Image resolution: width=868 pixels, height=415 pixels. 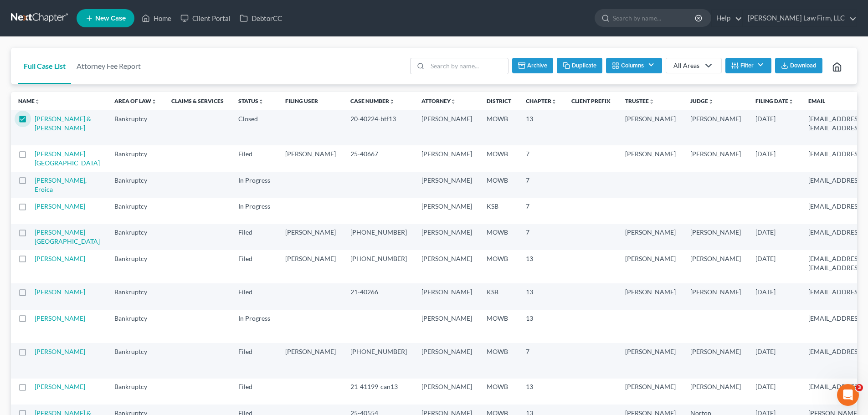 I want to click on div: All Areas, so click(x=686, y=66).